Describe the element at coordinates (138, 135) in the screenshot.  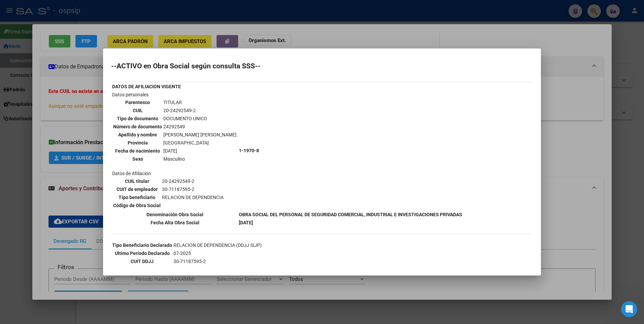
I see `th: Apellido y nombre` at that location.